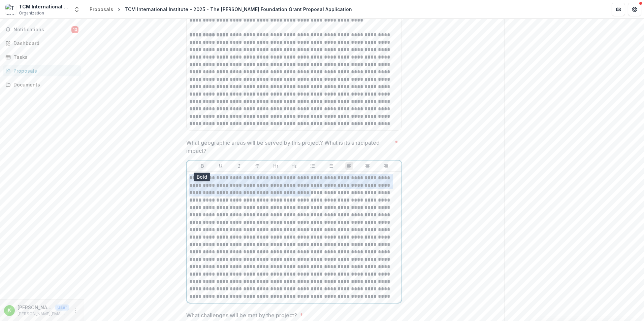 This screenshot has width=644, height=321. I want to click on div: Documents, so click(45, 85).